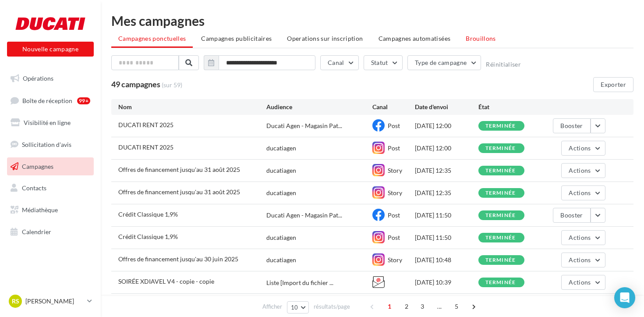 The image size is (644, 317). What do you see at coordinates (34, 187) in the screenshot?
I see `span: Contacts` at bounding box center [34, 187].